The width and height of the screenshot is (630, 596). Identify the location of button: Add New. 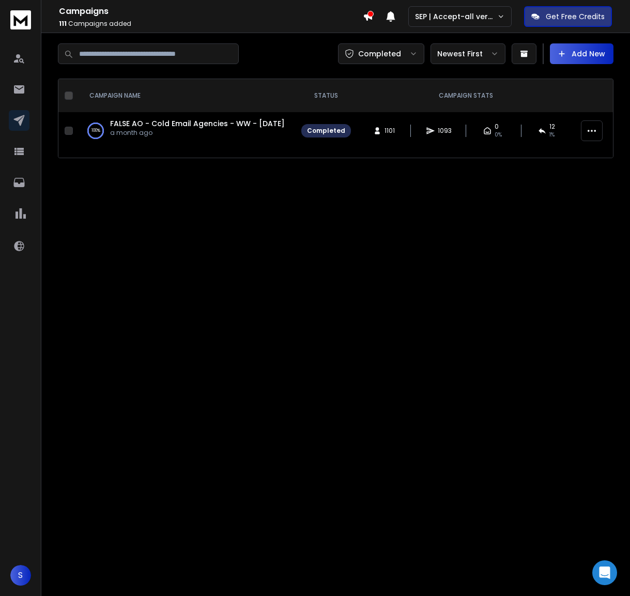
(582, 54).